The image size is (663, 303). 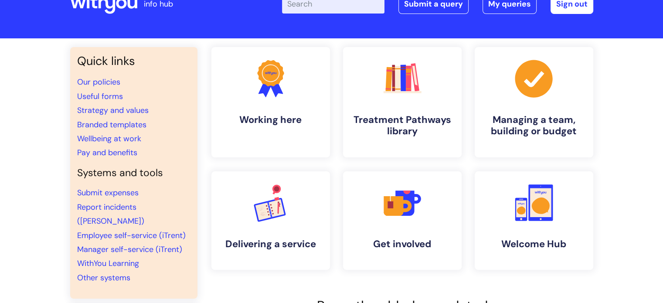 I want to click on a: Manager self-service (iTrent), so click(x=129, y=249).